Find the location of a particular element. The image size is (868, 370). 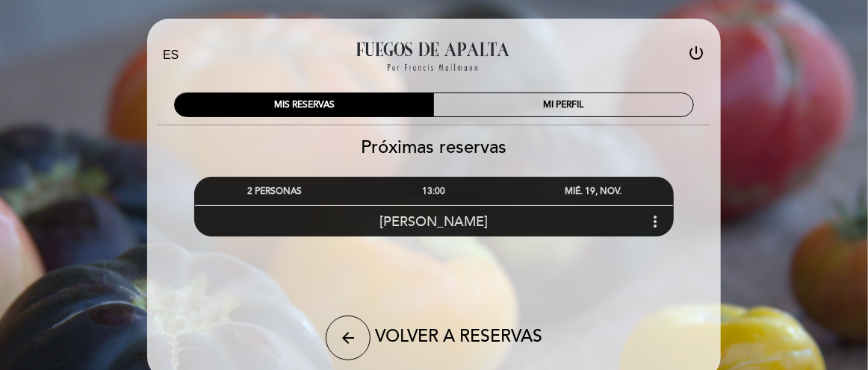

span: VOLVER A RESERVAS is located at coordinates (459, 336).